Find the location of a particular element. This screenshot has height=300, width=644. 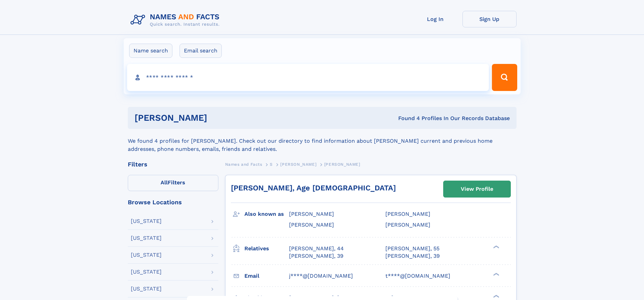

a: Log In is located at coordinates (436, 19).